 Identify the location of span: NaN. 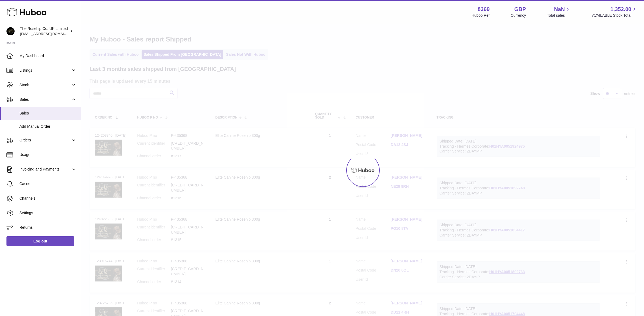
(559, 9).